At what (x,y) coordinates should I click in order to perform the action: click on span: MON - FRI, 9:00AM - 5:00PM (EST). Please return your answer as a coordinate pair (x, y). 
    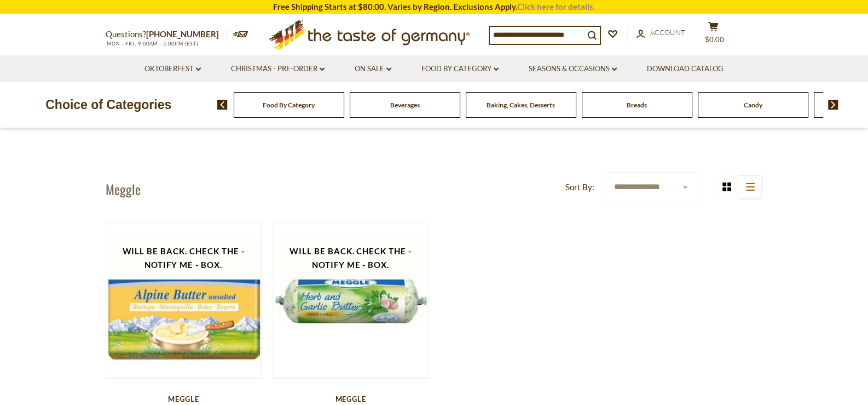
    Looking at the image, I should click on (152, 43).